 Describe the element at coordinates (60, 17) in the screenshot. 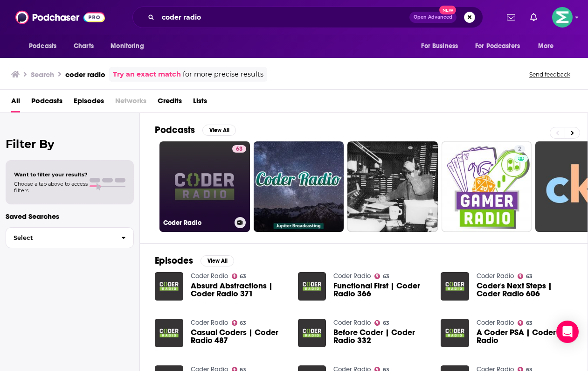

I see `a: Podchaser - Follow, Share and Rate Podcasts` at that location.